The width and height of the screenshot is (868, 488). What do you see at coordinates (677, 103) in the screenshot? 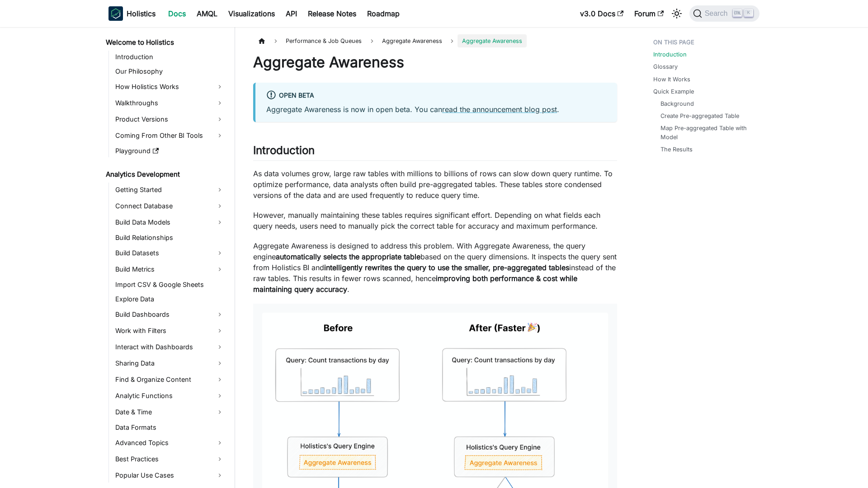
I see `a: Background` at bounding box center [677, 103].